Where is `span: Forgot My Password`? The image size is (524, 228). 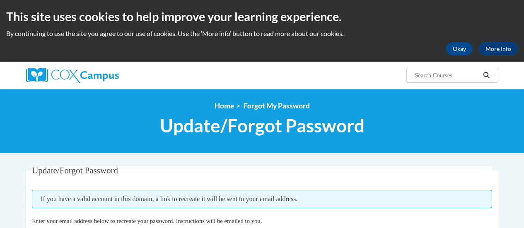
span: Forgot My Password is located at coordinates (277, 106).